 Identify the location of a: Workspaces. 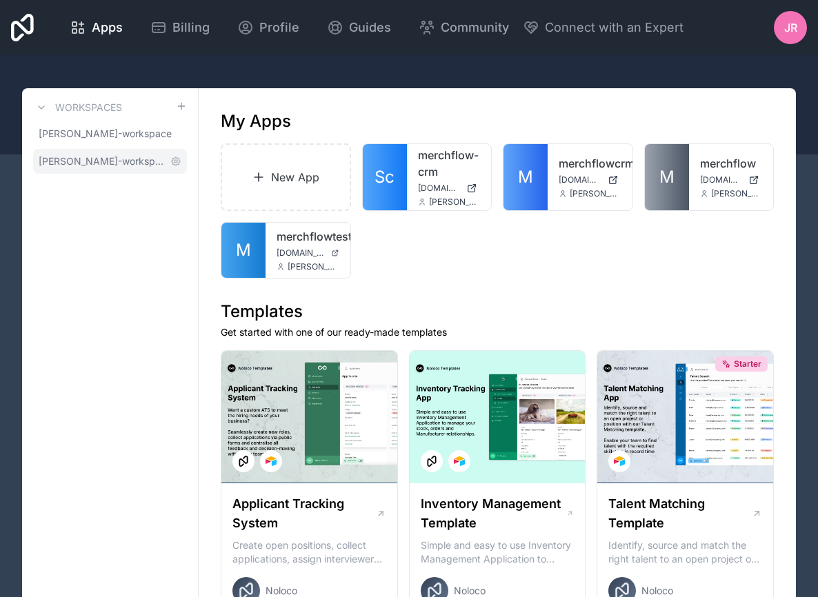
(77, 108).